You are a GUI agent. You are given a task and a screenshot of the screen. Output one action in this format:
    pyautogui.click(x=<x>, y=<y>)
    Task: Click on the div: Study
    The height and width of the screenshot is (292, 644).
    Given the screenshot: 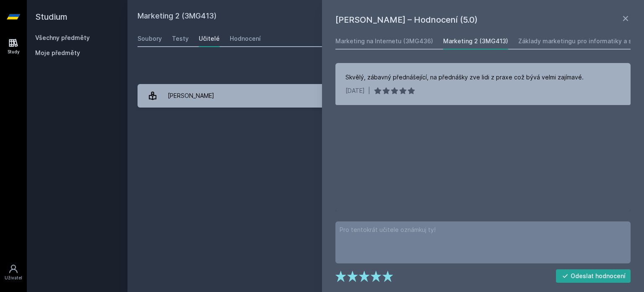 What is the action you would take?
    pyautogui.click(x=14, y=51)
    